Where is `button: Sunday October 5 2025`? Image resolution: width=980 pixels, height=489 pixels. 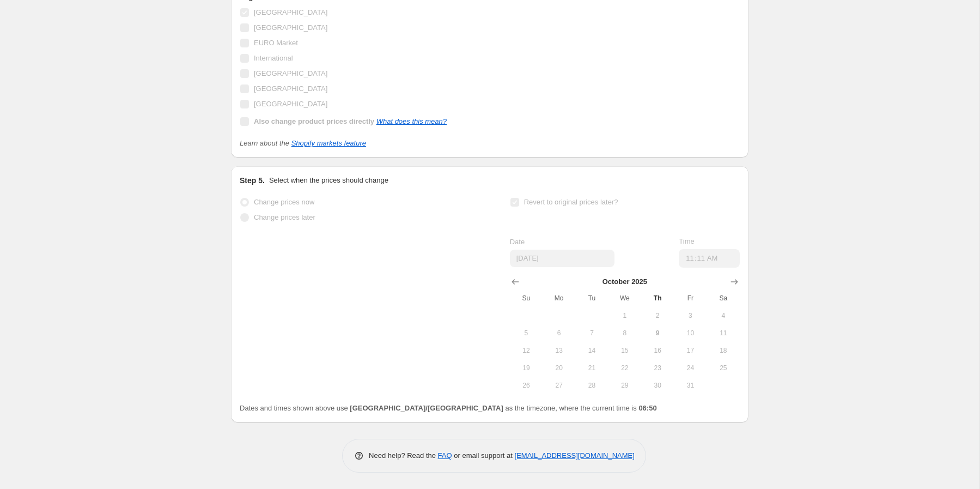
button: Sunday October 5 2025 is located at coordinates (527, 333).